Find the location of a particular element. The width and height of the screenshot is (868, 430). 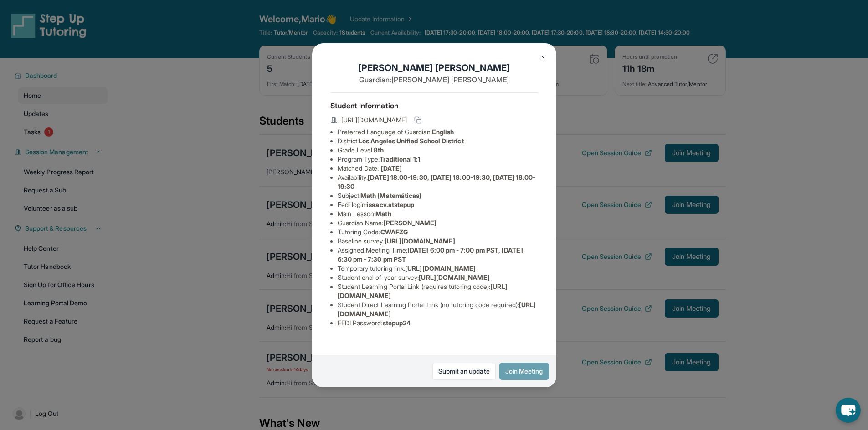

li: Subject : is located at coordinates (438, 196).